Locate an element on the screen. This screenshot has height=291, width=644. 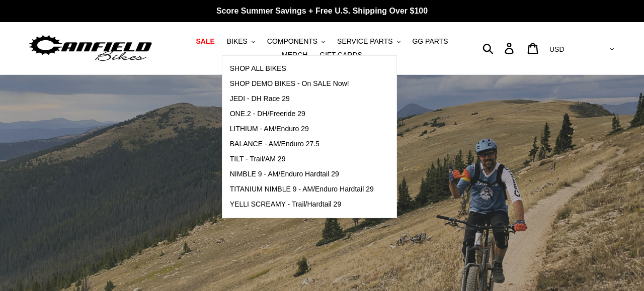
a: ONE.2 - DH/Freeride 29 is located at coordinates (302, 114).